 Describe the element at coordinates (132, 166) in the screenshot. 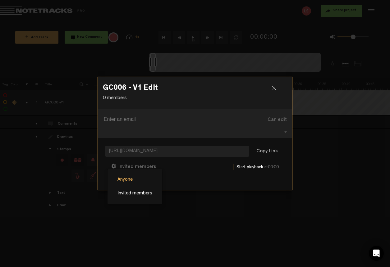

I see `button: Invited members` at that location.